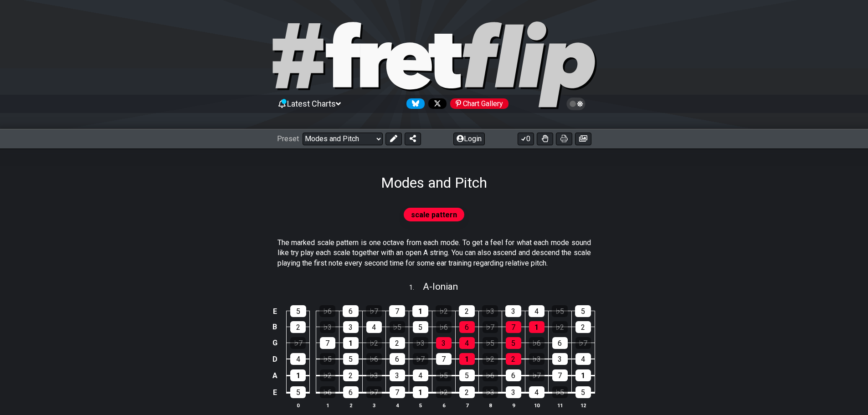  What do you see at coordinates (575, 104) in the screenshot?
I see `span: Toggle light / dark theme` at bounding box center [575, 104].